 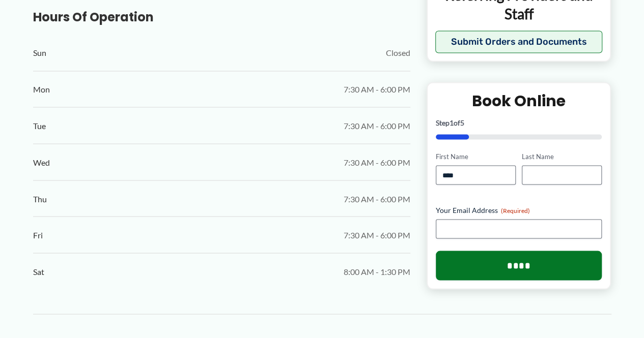 I want to click on span: Sat, so click(x=39, y=271).